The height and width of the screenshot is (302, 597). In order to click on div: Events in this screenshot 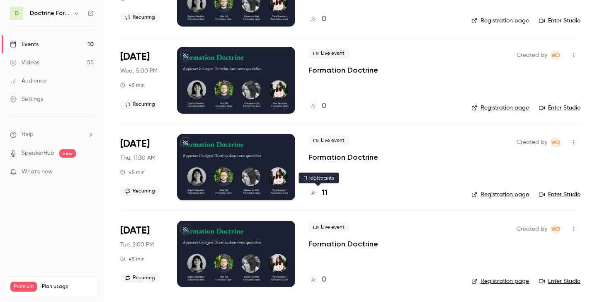, I will do `click(24, 44)`.